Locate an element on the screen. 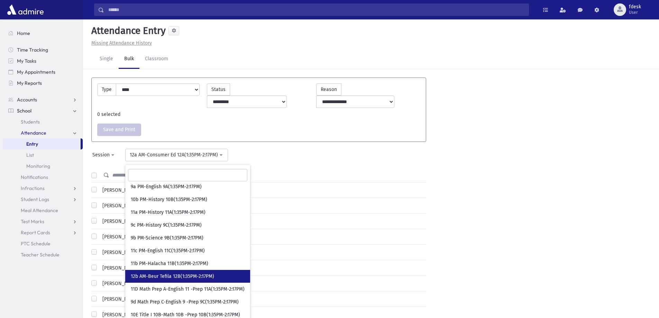 This screenshot has height=318, width=659. a: Single is located at coordinates (106, 59).